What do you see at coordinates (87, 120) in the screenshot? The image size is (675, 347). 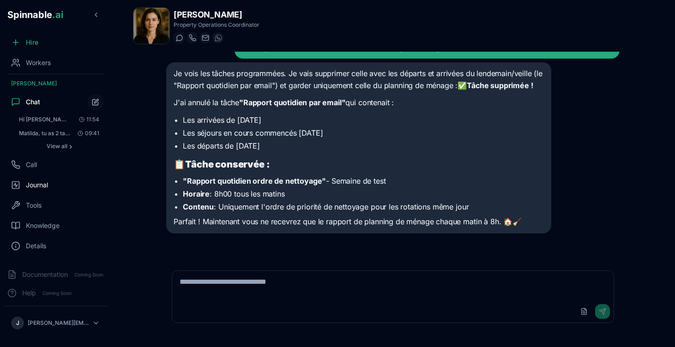 I see `span: 11:54` at bounding box center [87, 120].